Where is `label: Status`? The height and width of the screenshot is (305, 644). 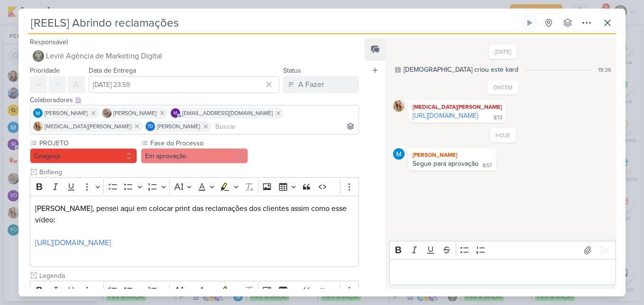
label: Status is located at coordinates (293, 71).